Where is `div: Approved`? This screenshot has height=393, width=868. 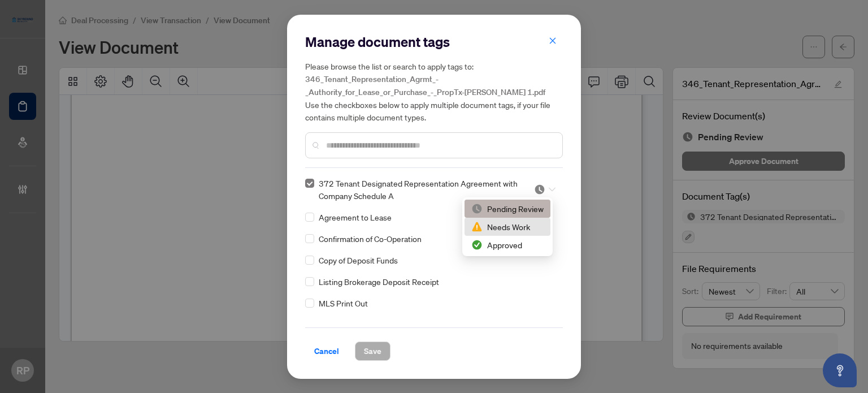
div: Approved is located at coordinates (508, 245).